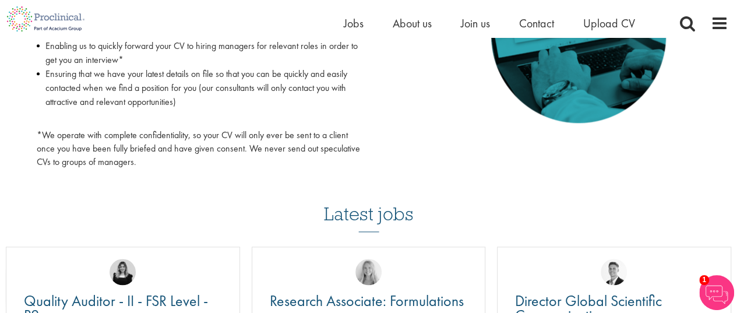  Describe the element at coordinates (198, 95) in the screenshot. I see `li: Ensuring that we have your latest details on file so that you can be quickly and easily contacted...` at that location.